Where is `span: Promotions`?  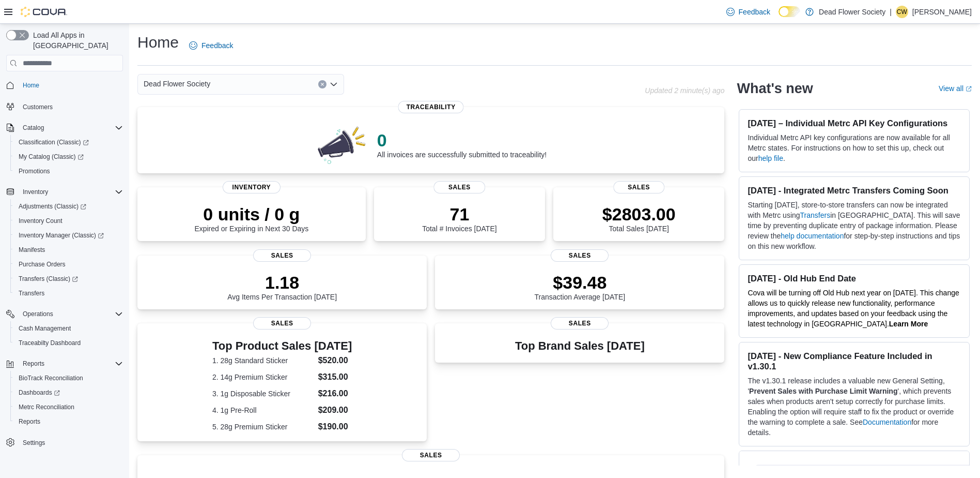 span: Promotions is located at coordinates (34, 171).